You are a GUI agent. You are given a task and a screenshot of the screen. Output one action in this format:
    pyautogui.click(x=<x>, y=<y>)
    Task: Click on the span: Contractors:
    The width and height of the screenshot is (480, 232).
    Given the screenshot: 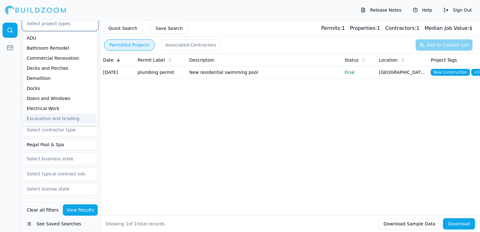 What is the action you would take?
    pyautogui.click(x=401, y=28)
    